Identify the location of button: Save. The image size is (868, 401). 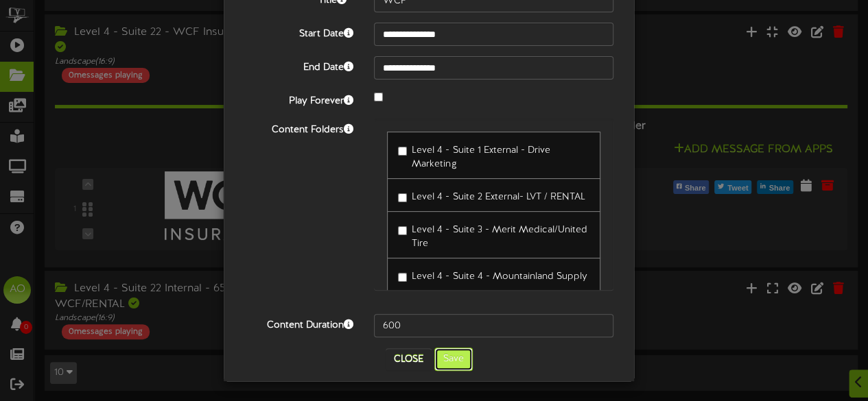
(454, 359).